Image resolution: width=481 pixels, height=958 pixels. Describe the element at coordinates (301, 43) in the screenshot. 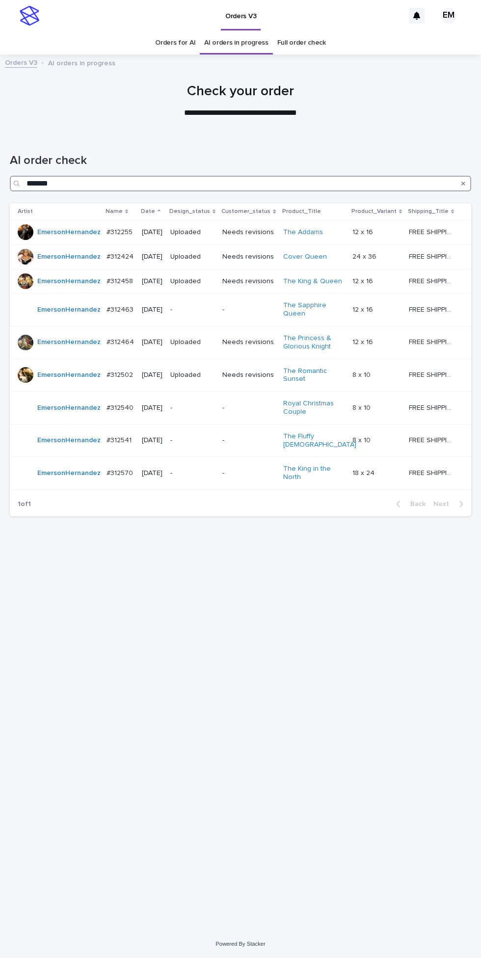

I see `a: Full order check` at that location.